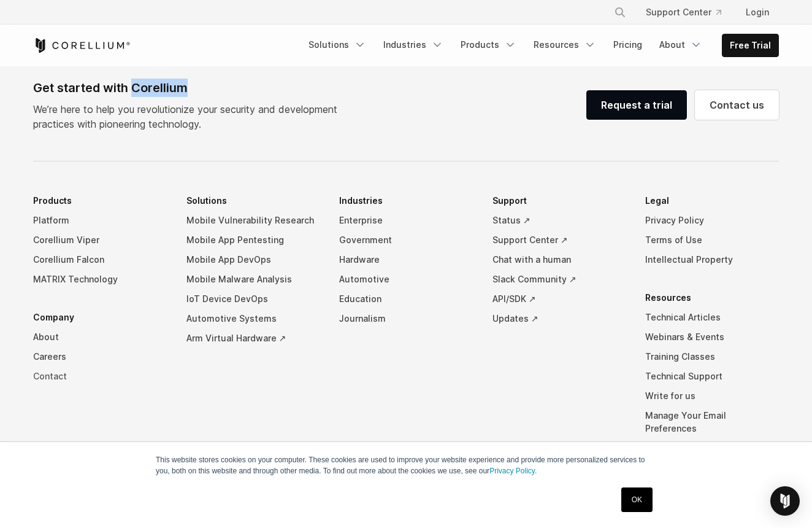  Describe the element at coordinates (683, 12) in the screenshot. I see `a: Support Center` at that location.